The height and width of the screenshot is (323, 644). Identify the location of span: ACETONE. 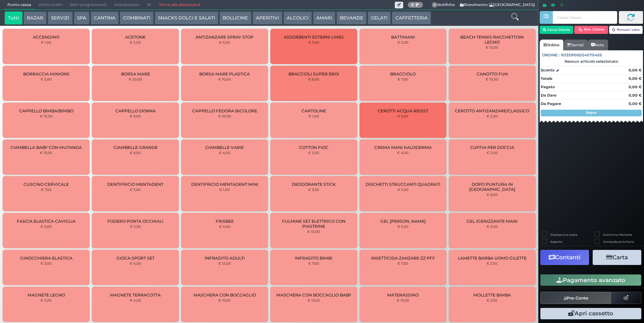
(135, 37).